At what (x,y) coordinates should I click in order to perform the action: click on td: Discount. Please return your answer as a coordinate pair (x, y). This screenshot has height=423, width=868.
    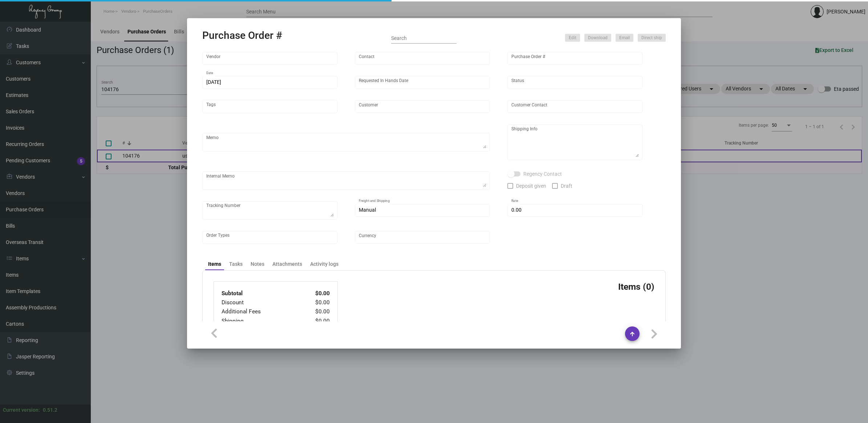
    Looking at the image, I should click on (260, 303).